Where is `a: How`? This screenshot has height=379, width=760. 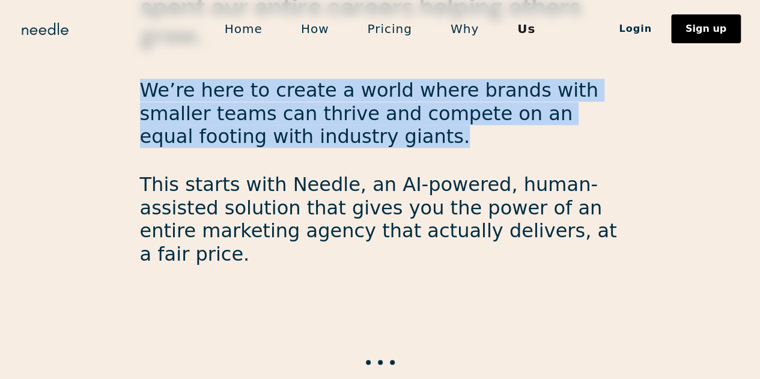
a: How is located at coordinates (315, 29).